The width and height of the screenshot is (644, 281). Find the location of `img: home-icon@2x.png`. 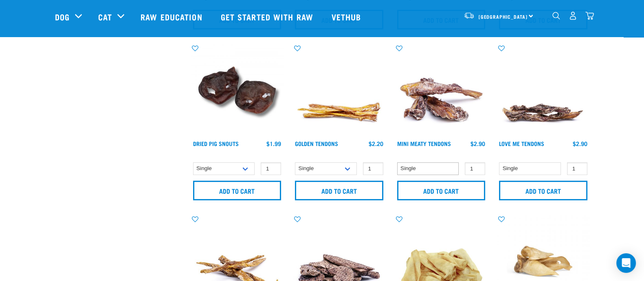

img: home-icon@2x.png is located at coordinates (589, 15).